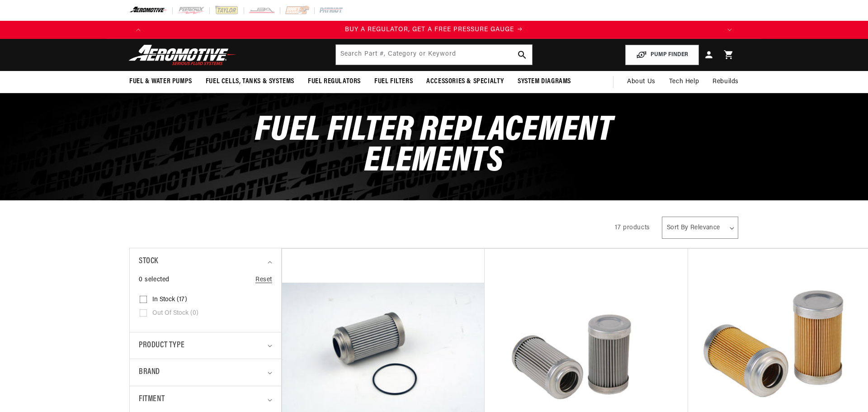 Image resolution: width=868 pixels, height=412 pixels. What do you see at coordinates (544, 81) in the screenshot?
I see `span: System Diagrams` at bounding box center [544, 81].